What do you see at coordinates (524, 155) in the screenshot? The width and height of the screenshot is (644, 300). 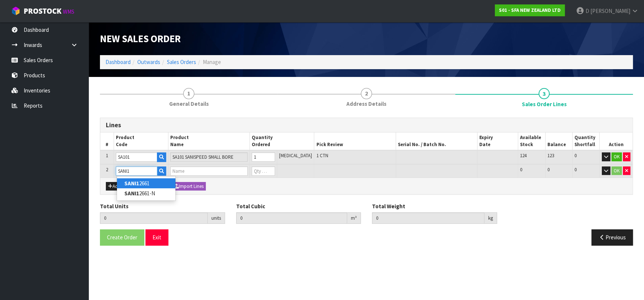 I see `span: 124` at bounding box center [524, 155].